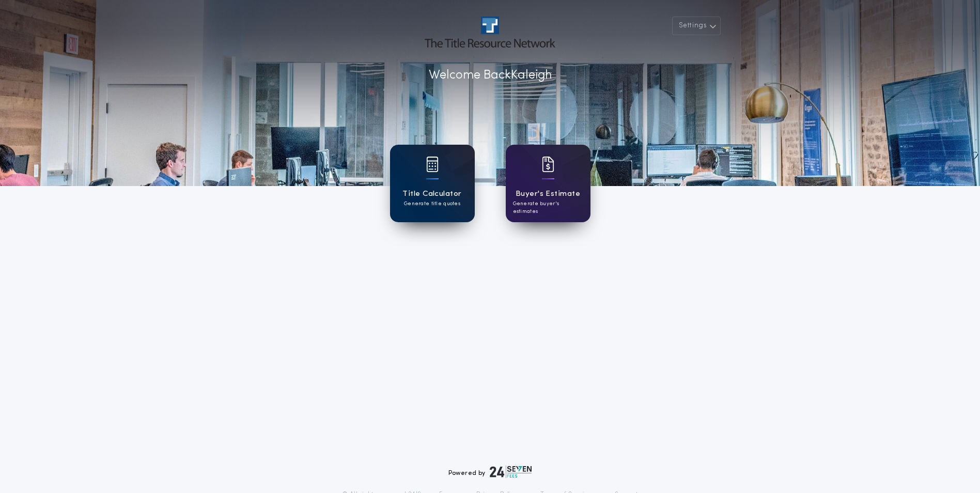 The height and width of the screenshot is (493, 980). Describe the element at coordinates (511, 472) in the screenshot. I see `img: logo` at that location.